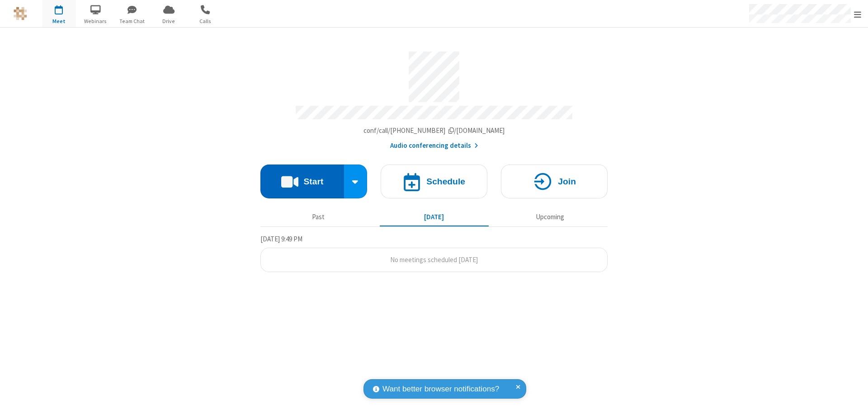 The image size is (868, 414). I want to click on img: QA Selenium DO NOT DELETE OR CHANGE, so click(20, 14).